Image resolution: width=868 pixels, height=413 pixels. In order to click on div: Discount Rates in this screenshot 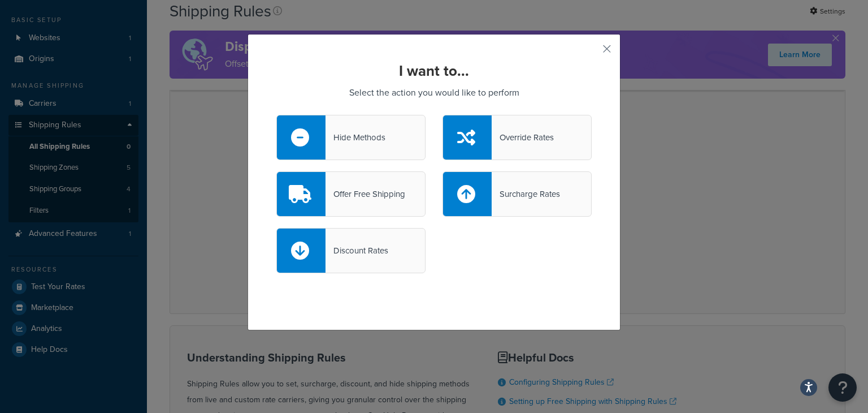, I will do `click(357, 251)`.